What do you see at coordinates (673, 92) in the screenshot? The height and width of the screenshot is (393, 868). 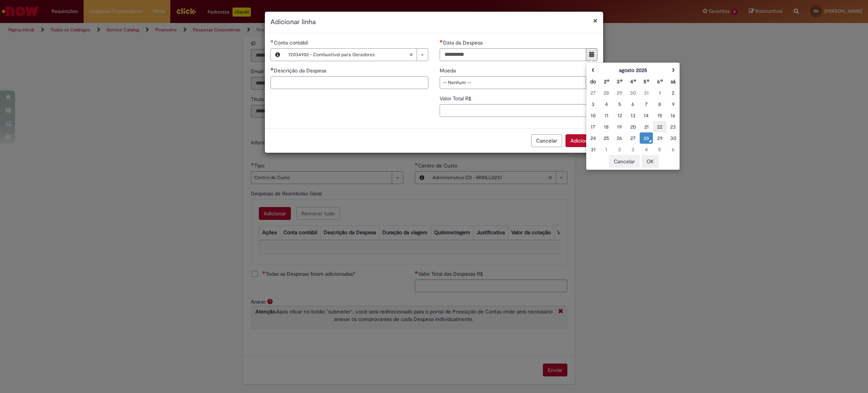 I see `div: 02 August 2025 Saturday` at bounding box center [673, 92].